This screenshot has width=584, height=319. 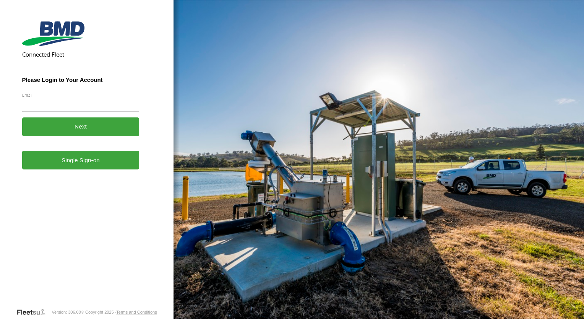 What do you see at coordinates (53, 34) in the screenshot?
I see `img: BMD` at bounding box center [53, 34].